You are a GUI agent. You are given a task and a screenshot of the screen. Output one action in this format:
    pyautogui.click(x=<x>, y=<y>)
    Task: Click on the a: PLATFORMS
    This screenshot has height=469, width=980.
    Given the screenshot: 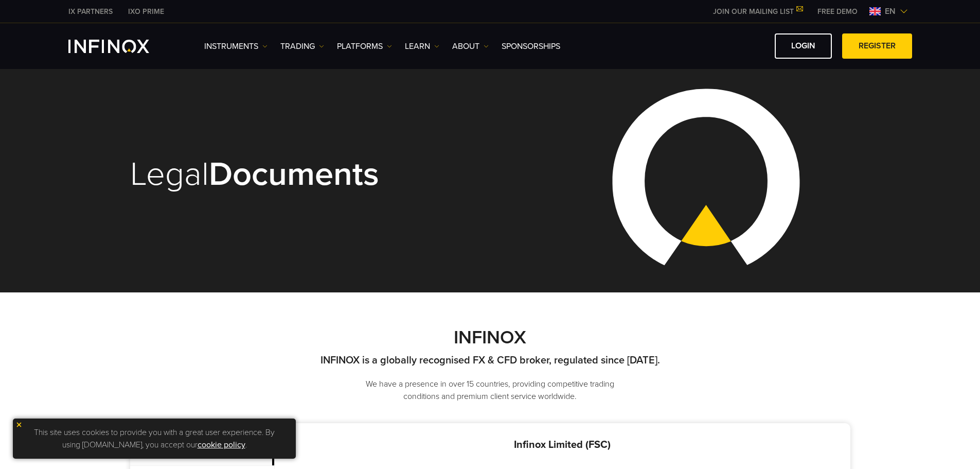 What is the action you would take?
    pyautogui.click(x=364, y=47)
    